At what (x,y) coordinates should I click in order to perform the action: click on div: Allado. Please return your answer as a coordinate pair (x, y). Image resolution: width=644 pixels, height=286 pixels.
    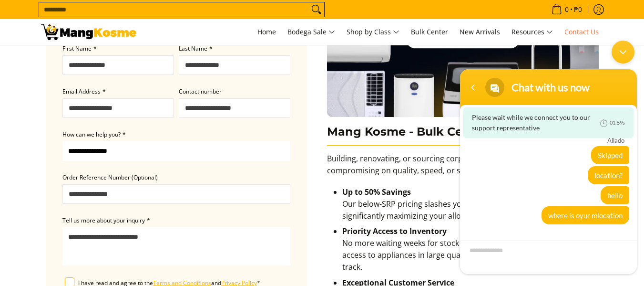
    Looking at the image, I should click on (93, 104).